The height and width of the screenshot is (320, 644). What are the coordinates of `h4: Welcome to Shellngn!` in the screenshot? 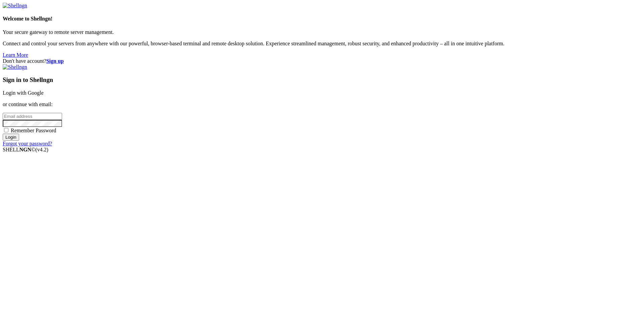 It's located at (322, 19).